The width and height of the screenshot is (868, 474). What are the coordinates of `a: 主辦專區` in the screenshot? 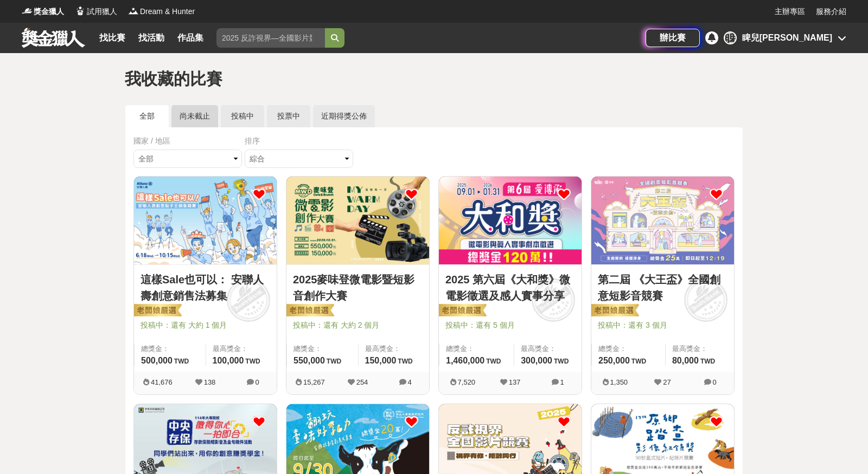 It's located at (789, 11).